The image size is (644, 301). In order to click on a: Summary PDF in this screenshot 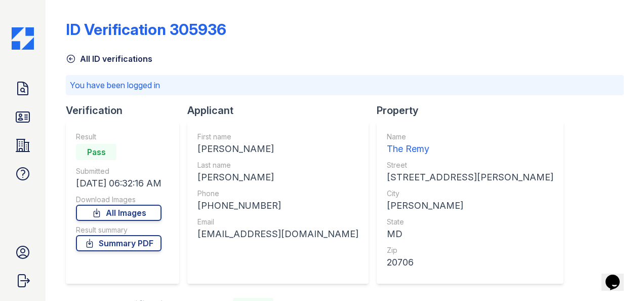, I will do `click(119, 243)`.